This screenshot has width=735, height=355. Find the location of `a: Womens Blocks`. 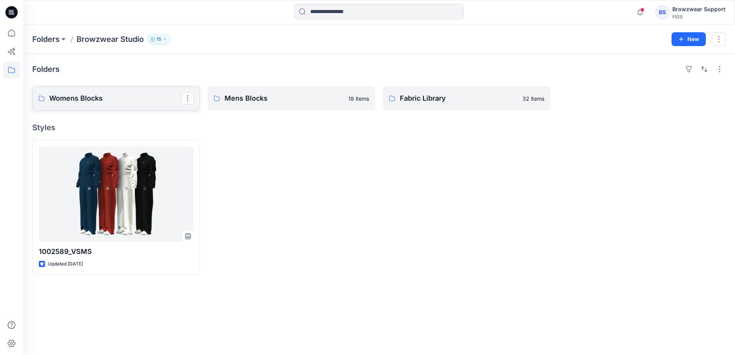

a: Womens Blocks is located at coordinates (116, 98).